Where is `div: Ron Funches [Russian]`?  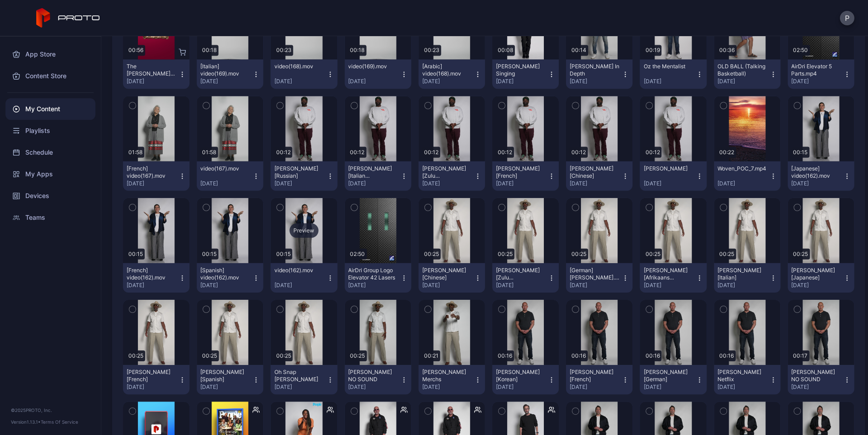 div: Ron Funches [Russian] is located at coordinates (299, 172).